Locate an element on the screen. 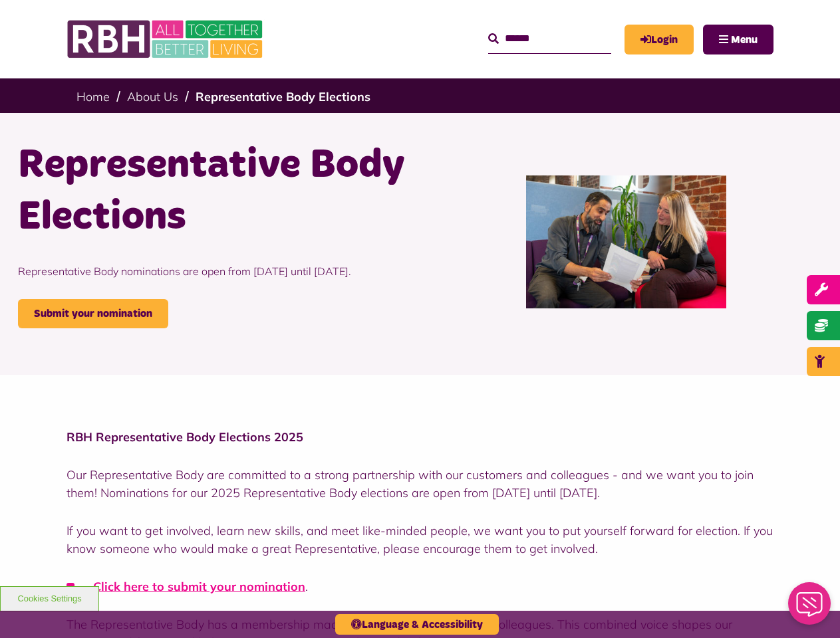 The width and height of the screenshot is (840, 638). a: Home is located at coordinates (93, 96).